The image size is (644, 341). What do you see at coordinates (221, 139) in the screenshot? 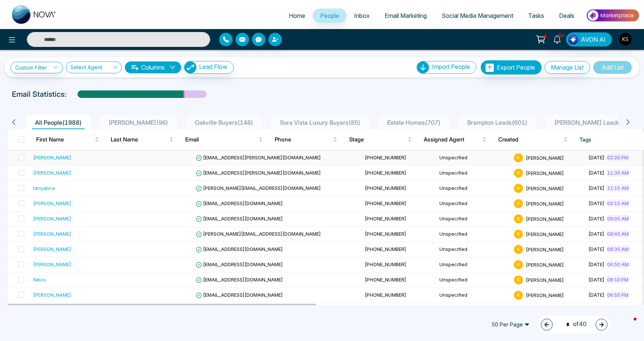
I see `span: Email` at bounding box center [221, 139].